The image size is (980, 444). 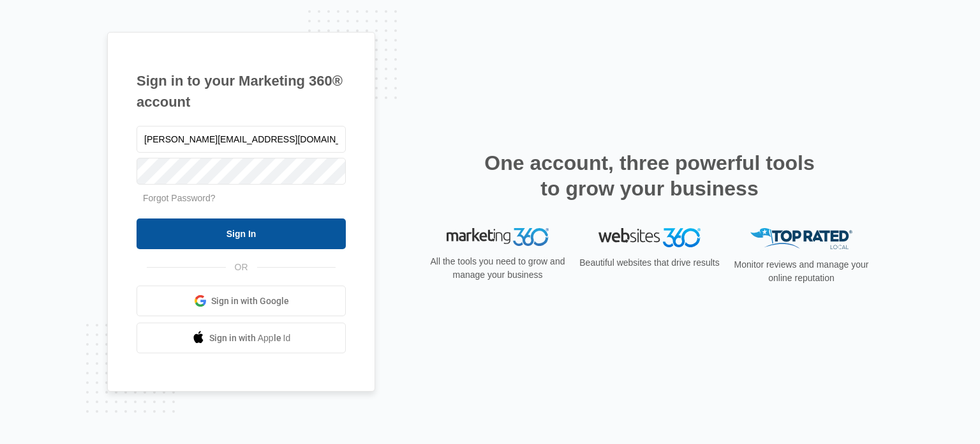 What do you see at coordinates (241, 139) in the screenshot?
I see `input: Email` at bounding box center [241, 139].